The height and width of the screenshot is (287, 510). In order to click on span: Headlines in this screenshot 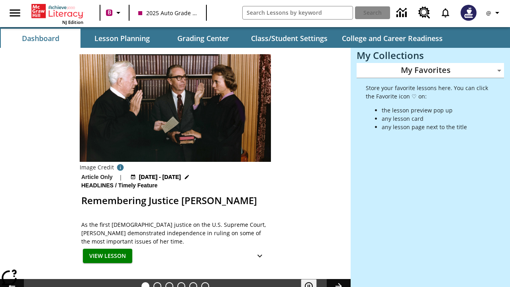, I will do `click(98, 186)`.